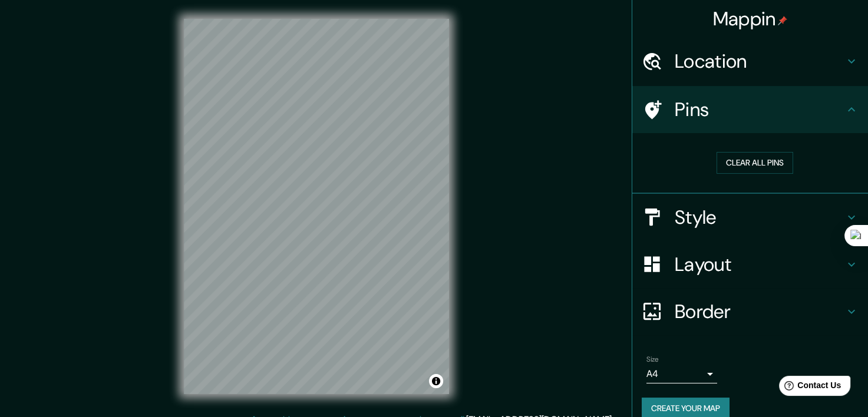 The image size is (868, 417). Describe the element at coordinates (783, 21) in the screenshot. I see `img: pin-icon.png` at that location.